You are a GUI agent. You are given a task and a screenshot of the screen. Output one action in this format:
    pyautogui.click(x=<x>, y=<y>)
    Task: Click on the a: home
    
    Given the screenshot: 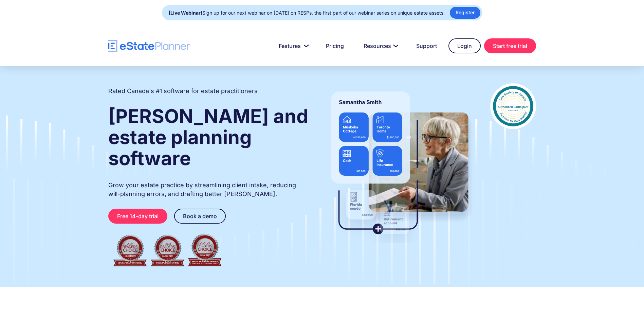 What is the action you would take?
    pyautogui.click(x=149, y=46)
    